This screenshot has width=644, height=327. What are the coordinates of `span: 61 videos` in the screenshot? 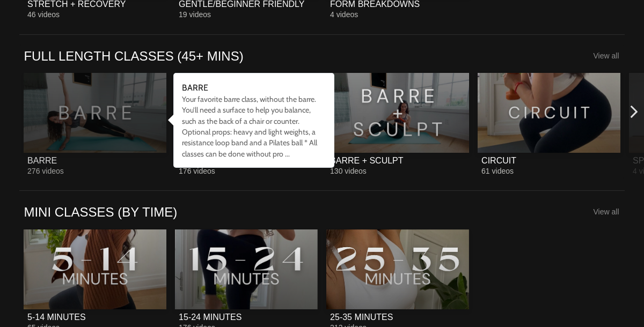 It's located at (497, 171).